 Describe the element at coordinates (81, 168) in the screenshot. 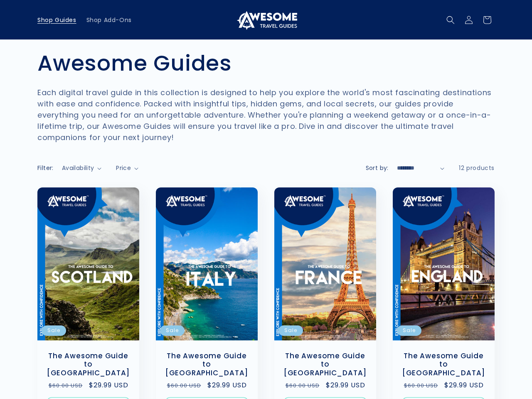

I see `summary: Availability (0 selected)` at that location.